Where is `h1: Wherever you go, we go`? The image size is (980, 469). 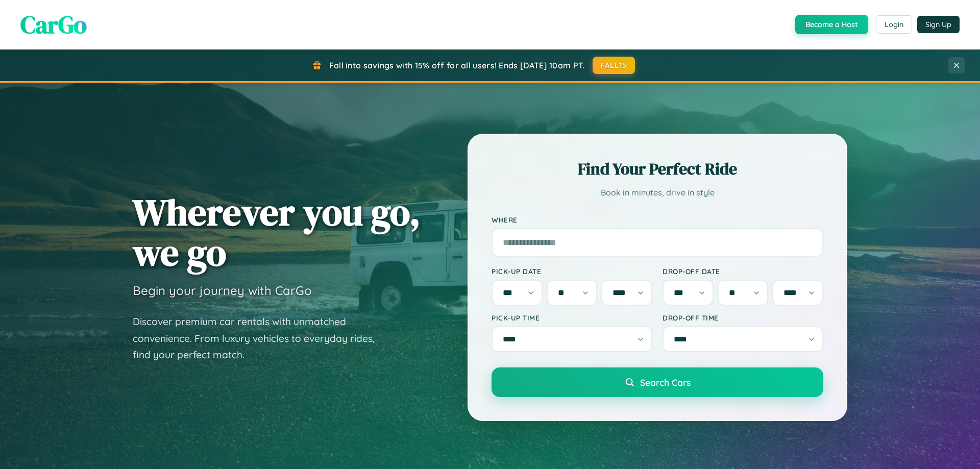
h1: Wherever you go, we go is located at coordinates (277, 232).